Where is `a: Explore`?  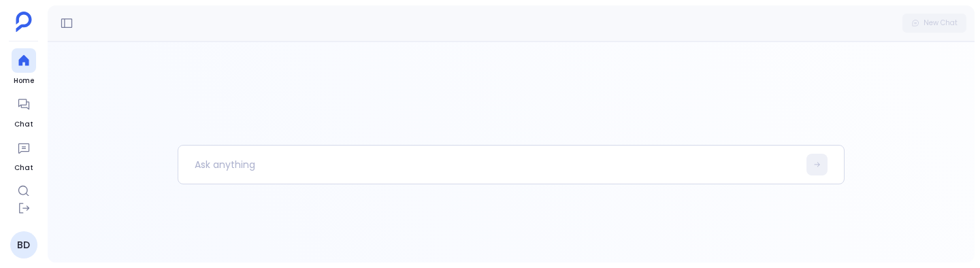
a: Explore is located at coordinates (24, 198).